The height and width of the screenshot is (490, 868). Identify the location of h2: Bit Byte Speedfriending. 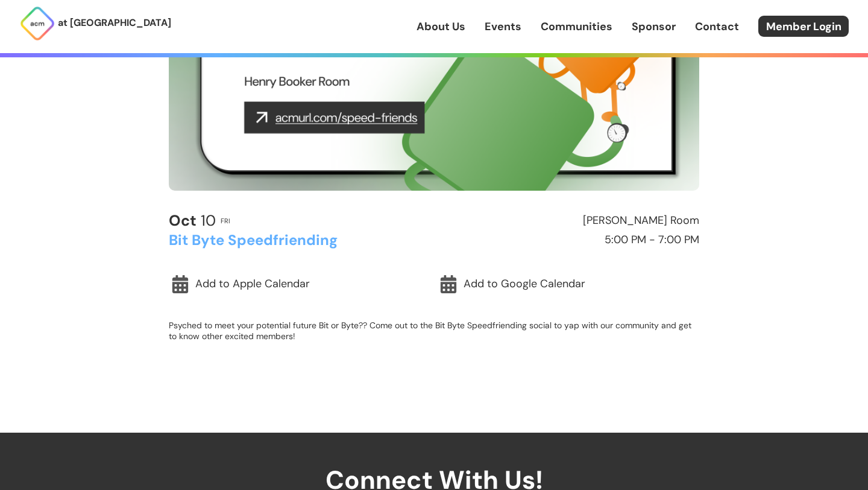
(299, 240).